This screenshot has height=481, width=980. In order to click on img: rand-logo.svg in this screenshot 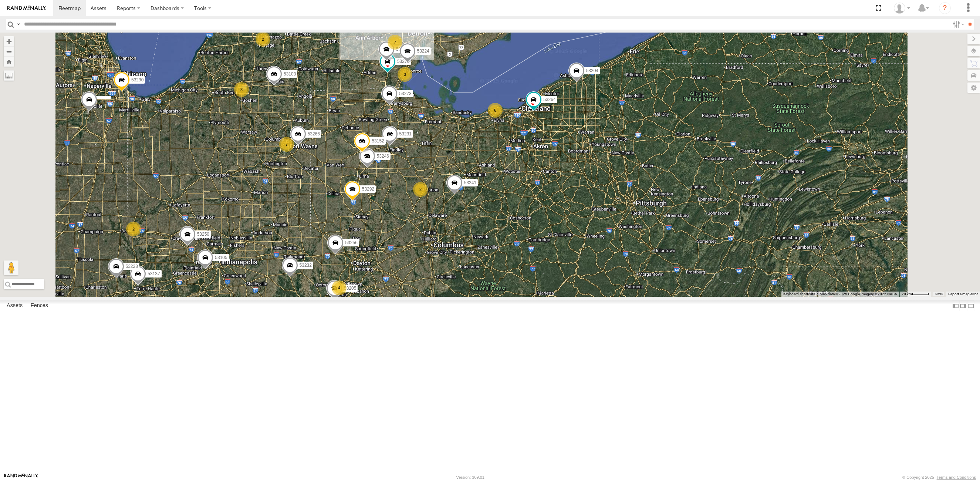, I will do `click(26, 8)`.